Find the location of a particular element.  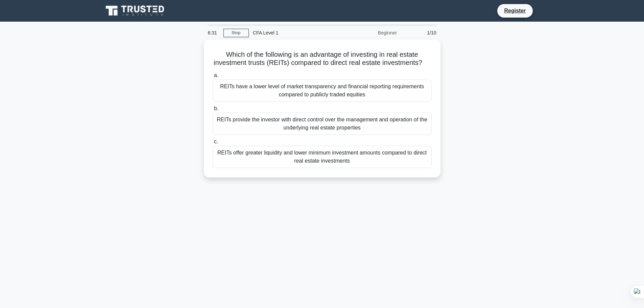

div: CFA Level 1 is located at coordinates (295, 33).